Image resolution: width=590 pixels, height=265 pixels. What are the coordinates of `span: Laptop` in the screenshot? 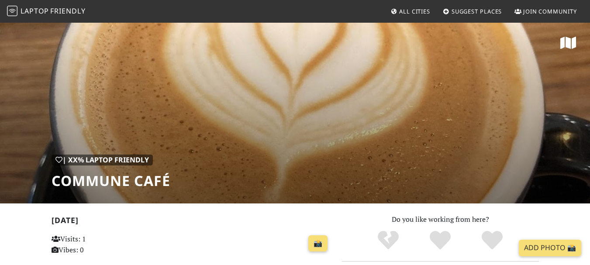 It's located at (35, 11).